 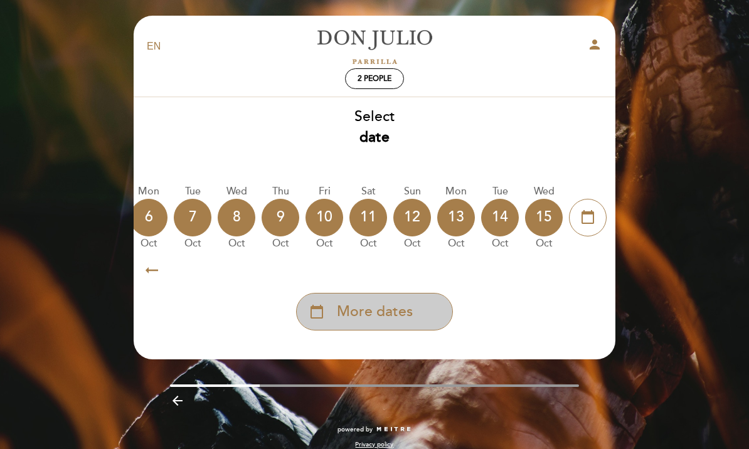 I want to click on div: 8, so click(x=237, y=218).